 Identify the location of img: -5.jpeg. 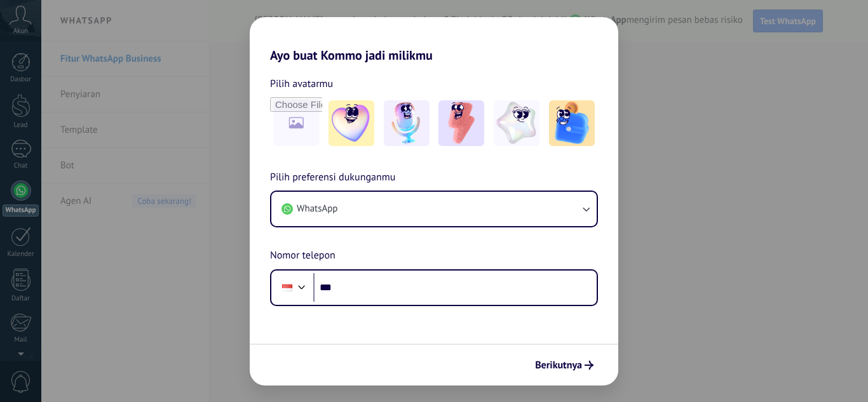
(572, 124).